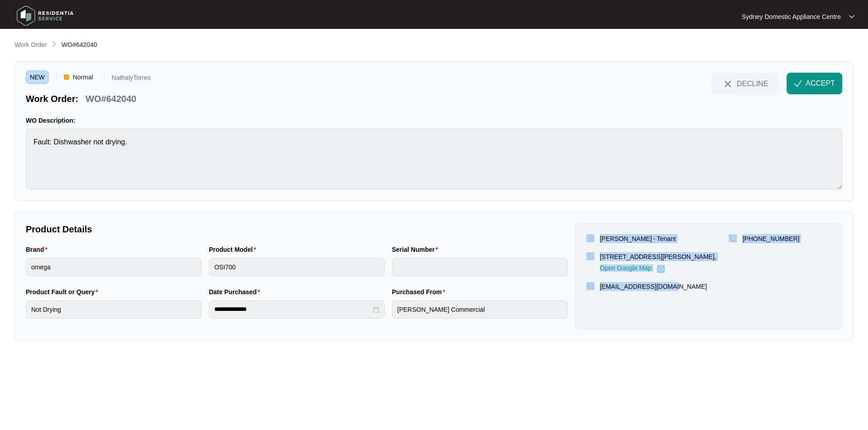  I want to click on img: dropdown arrow, so click(851, 17).